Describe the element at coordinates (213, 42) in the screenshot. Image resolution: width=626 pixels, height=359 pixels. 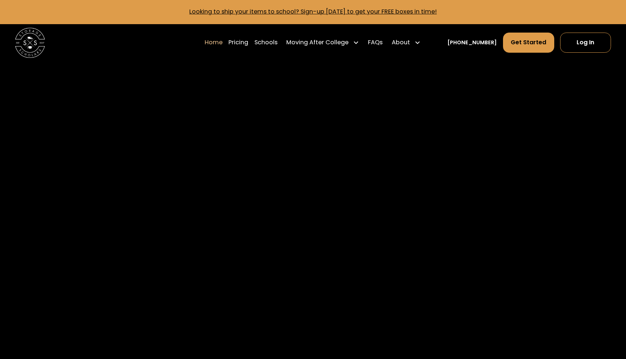
I see `a: Home` at that location.